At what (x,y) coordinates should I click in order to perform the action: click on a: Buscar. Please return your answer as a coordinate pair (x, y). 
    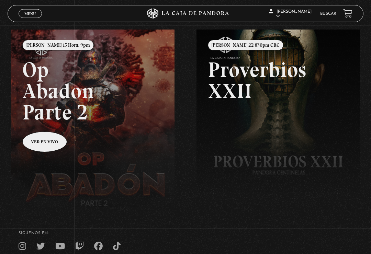
    Looking at the image, I should click on (328, 14).